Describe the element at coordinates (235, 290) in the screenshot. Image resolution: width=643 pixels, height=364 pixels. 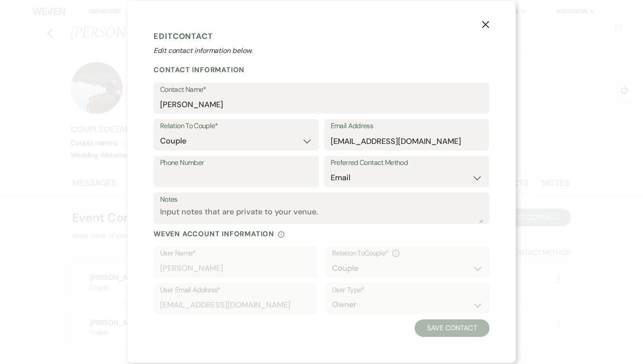
I see `label: User Email Address*` at that location.